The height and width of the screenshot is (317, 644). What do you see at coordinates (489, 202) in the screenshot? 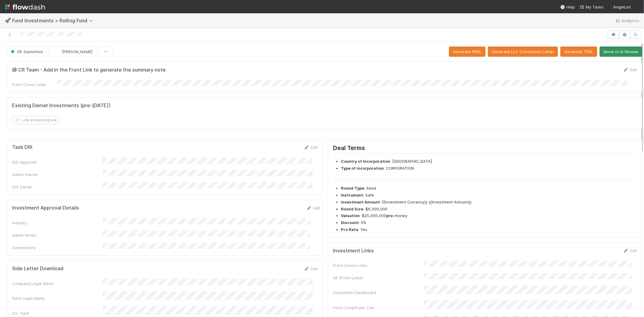
I see `li: : {{Investment Currency}} {{Investment Amount}}` at bounding box center [489, 202].